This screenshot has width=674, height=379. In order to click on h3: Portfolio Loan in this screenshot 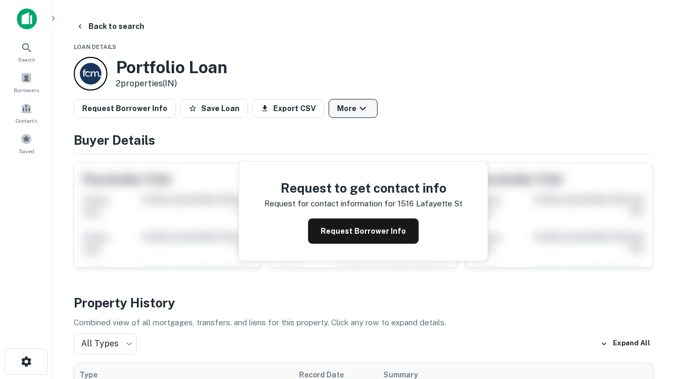, I will do `click(172, 67)`.